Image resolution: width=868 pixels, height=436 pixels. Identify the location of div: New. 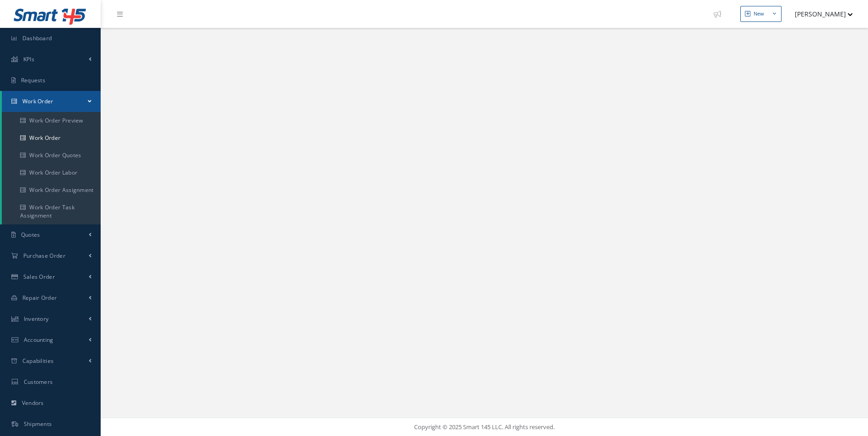
(759, 13).